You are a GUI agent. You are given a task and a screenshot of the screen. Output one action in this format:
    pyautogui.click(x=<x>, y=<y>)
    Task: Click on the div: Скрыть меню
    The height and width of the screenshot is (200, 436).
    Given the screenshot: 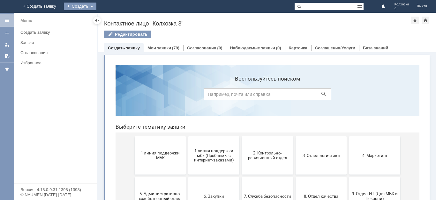 What is the action you would take?
    pyautogui.click(x=97, y=20)
    